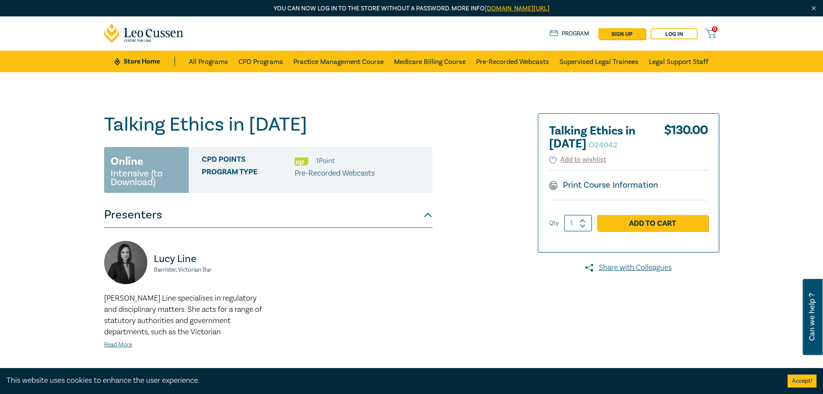  I want to click on img: https://s3.ap-southeast-2.amazonaws.com/leo-cussen-store-production-content/Contacts/Lucy%20Line%..., so click(126, 262).